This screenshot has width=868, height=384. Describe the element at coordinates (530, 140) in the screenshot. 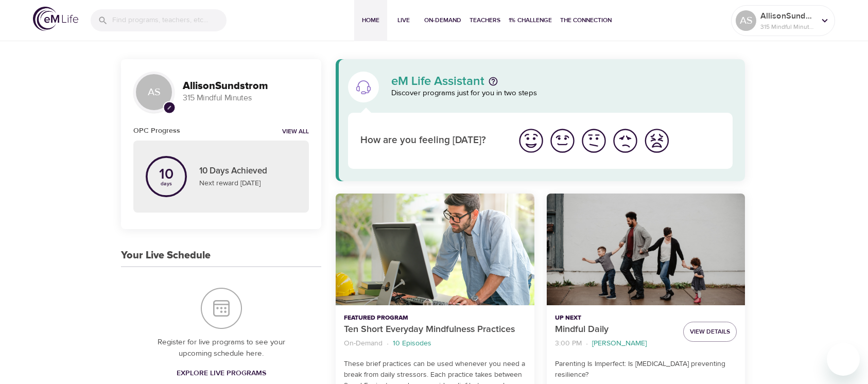

I see `img: great` at that location.